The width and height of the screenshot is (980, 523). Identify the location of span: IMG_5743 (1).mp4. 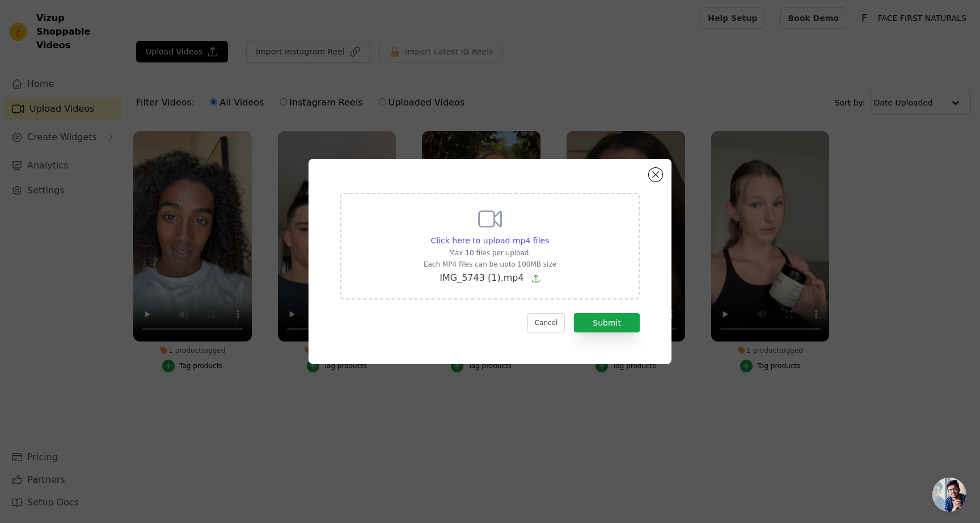
(481, 277).